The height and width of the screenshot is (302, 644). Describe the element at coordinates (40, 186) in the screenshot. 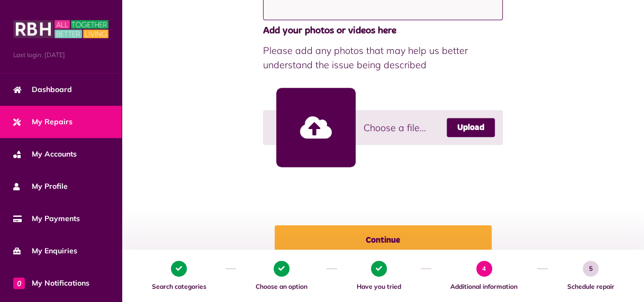

I see `span: My Profile` at that location.